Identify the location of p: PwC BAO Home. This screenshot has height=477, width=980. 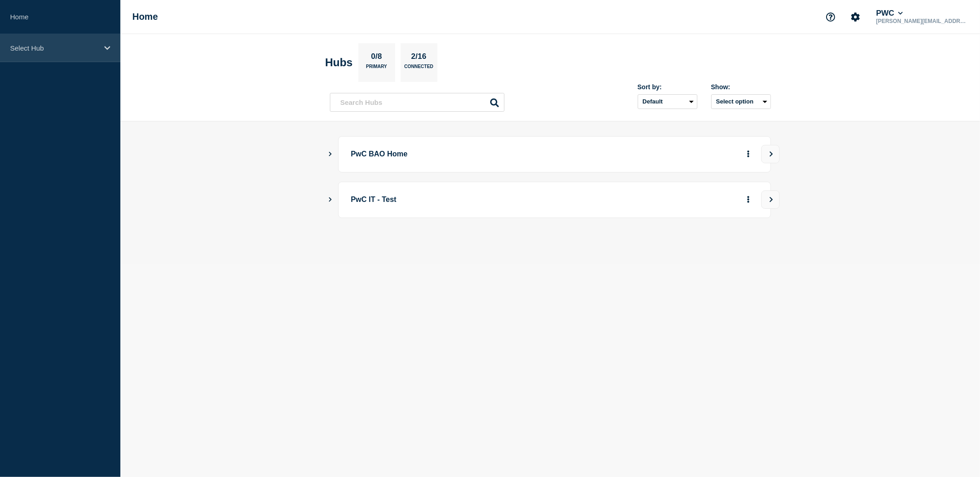
(478, 154).